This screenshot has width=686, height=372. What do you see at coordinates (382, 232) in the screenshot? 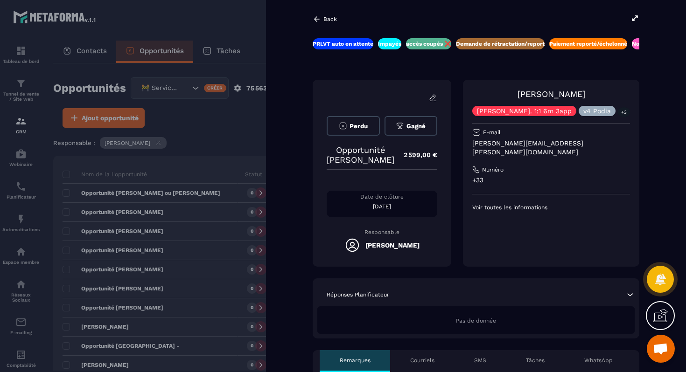
I see `p: Responsable` at bounding box center [382, 232].